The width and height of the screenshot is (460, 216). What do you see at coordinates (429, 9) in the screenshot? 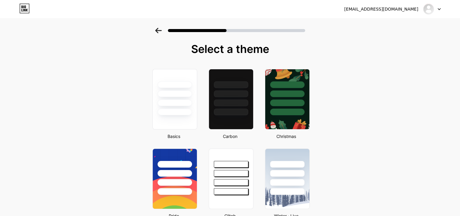
I see `img: podiatrymarketing` at bounding box center [429, 9].